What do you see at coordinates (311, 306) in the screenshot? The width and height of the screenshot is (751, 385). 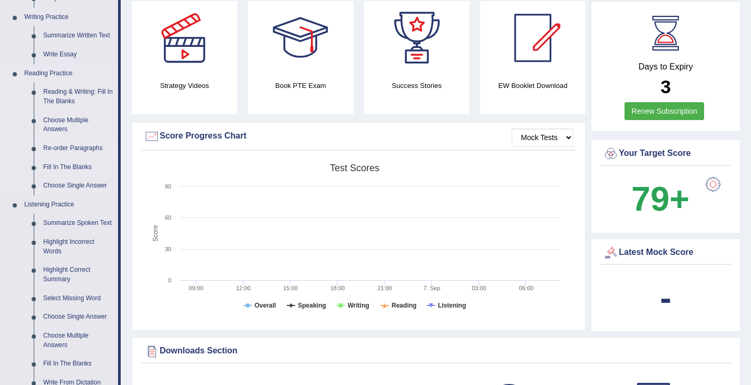 I see `tspan: Speaking` at bounding box center [311, 306].